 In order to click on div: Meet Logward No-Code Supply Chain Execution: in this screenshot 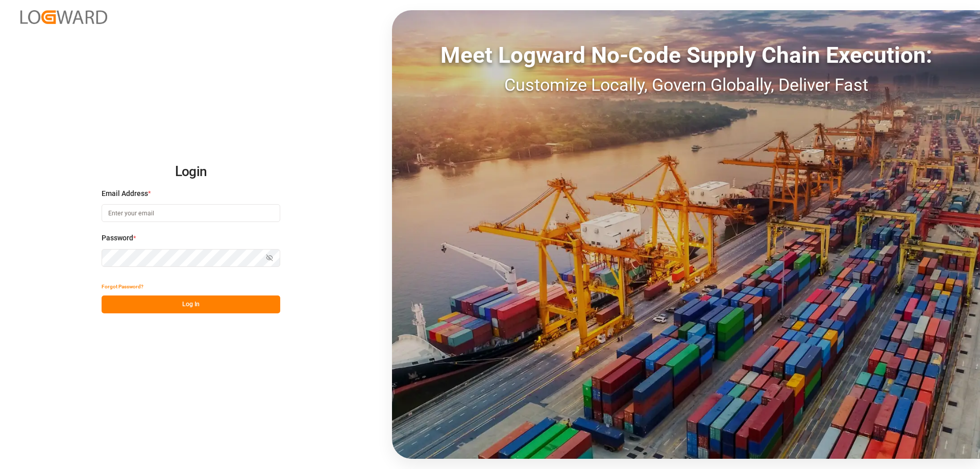, I will do `click(686, 55)`.